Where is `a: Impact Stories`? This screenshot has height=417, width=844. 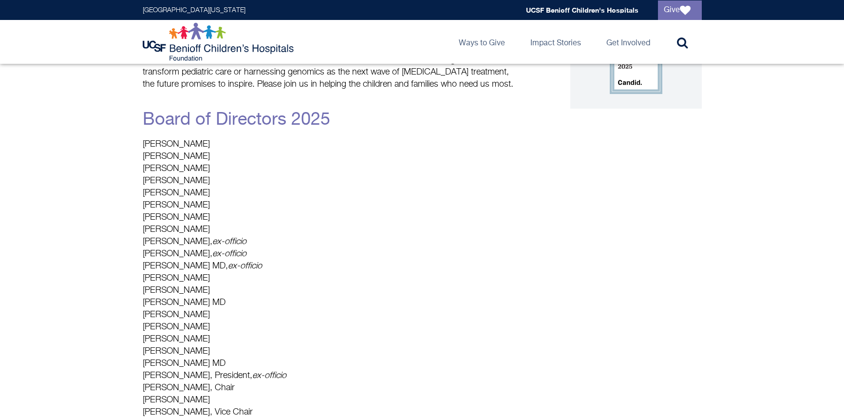
a: Impact Stories is located at coordinates (555, 42).